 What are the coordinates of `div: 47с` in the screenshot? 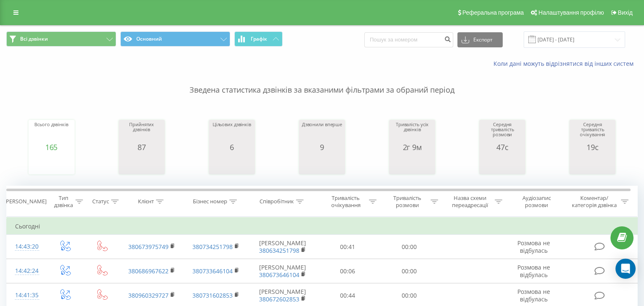 It's located at (502, 147).